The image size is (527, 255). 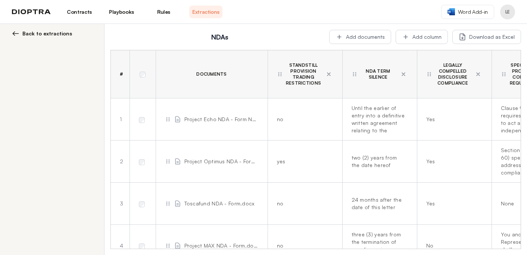 I want to click on span: Project Echo NDA - Form NDA.docx, so click(x=221, y=119).